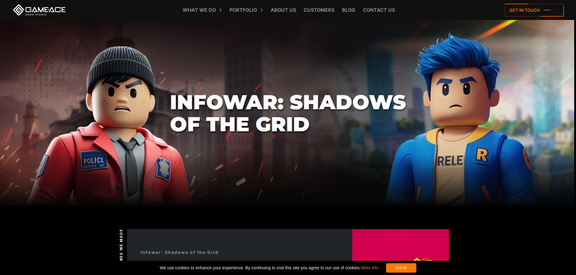  What do you see at coordinates (288, 113) in the screenshot?
I see `h1: Infowar: Shadows of the Grid` at bounding box center [288, 113].